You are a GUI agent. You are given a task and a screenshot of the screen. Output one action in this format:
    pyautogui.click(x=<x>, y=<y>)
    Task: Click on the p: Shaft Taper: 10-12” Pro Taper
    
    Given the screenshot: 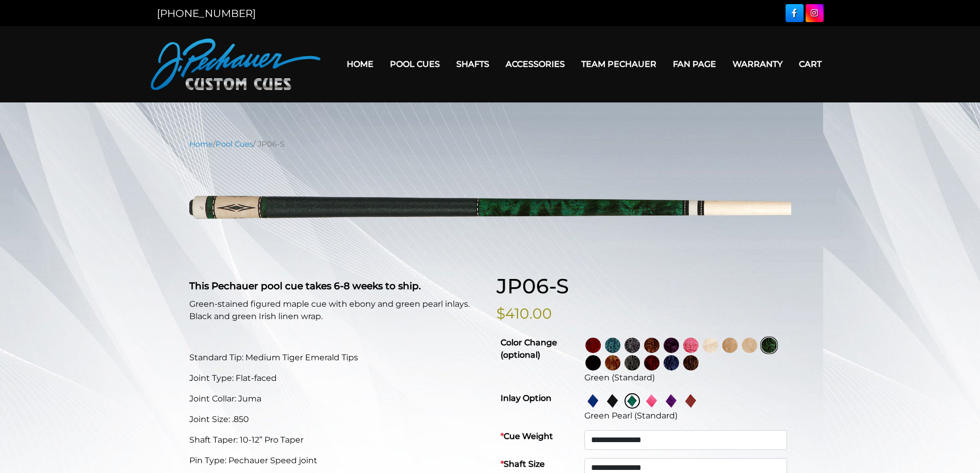 What is the action you would take?
    pyautogui.click(x=336, y=441)
    